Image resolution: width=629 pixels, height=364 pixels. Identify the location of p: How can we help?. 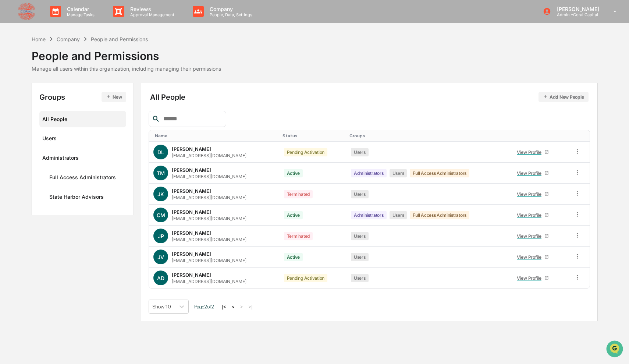
(71, 21).